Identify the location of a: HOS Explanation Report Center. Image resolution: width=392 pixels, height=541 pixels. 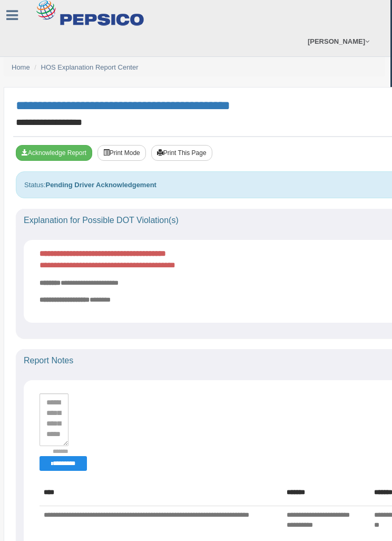
(89, 67).